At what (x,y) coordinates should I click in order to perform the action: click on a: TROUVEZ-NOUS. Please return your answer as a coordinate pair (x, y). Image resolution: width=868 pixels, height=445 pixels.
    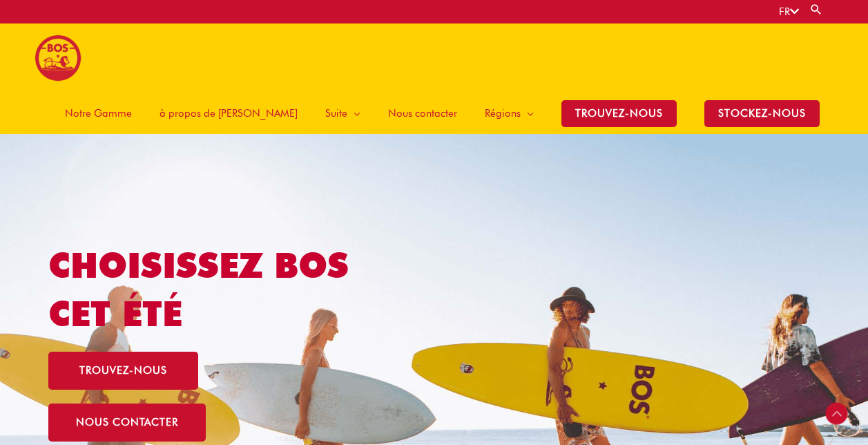
    Looking at the image, I should click on (618, 113).